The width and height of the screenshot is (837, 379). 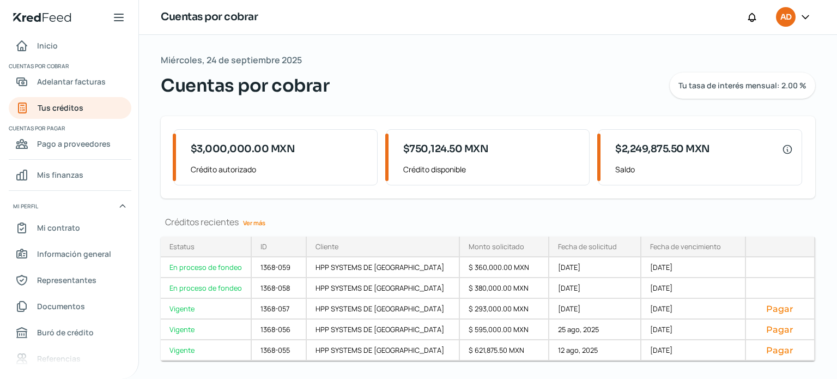 I want to click on span: Cuentas por pagar, so click(x=69, y=128).